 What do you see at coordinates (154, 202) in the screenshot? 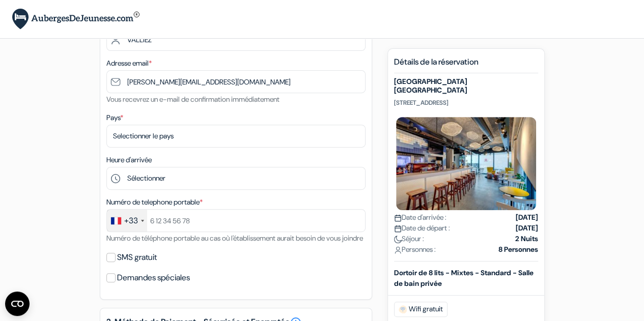
I see `label: Numéro de telephone portable` at bounding box center [154, 202].